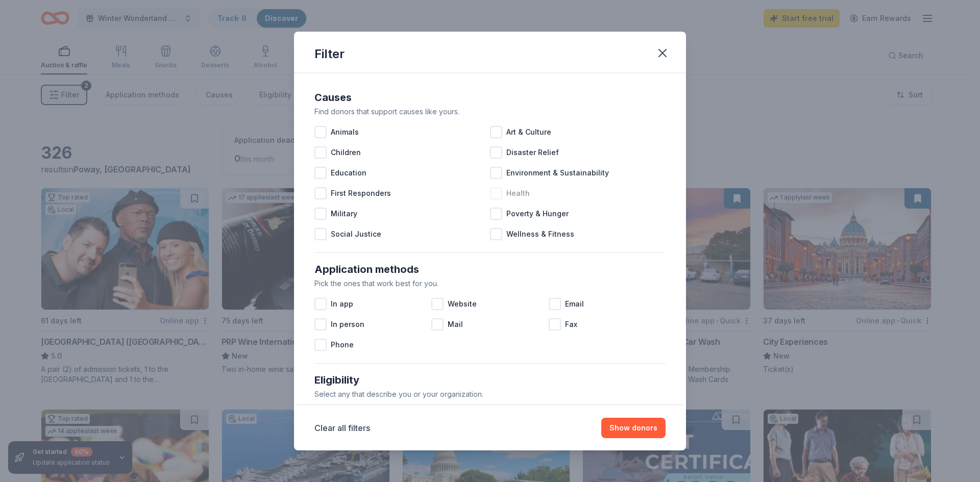 Image resolution: width=980 pixels, height=482 pixels. What do you see at coordinates (490, 270) in the screenshot?
I see `div: Application methods` at bounding box center [490, 270].